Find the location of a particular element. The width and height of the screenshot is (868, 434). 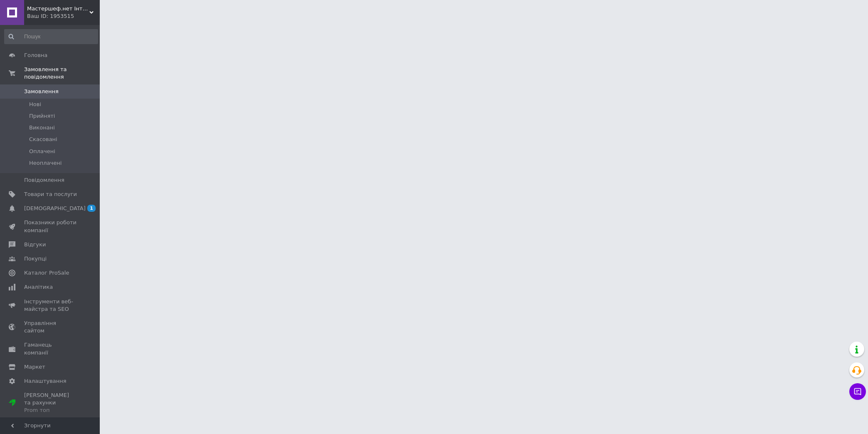

span: Управління сайтом is located at coordinates (50, 327).